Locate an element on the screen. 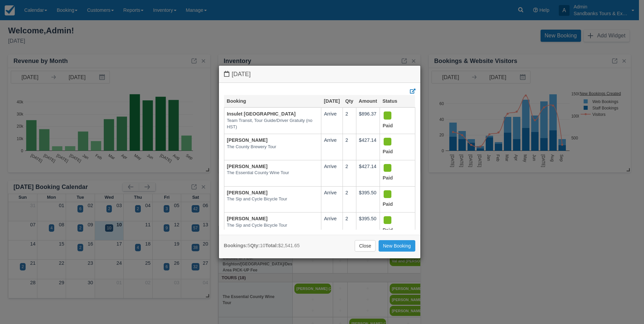 This screenshot has width=644, height=324. td: $896.37 is located at coordinates (368, 121).